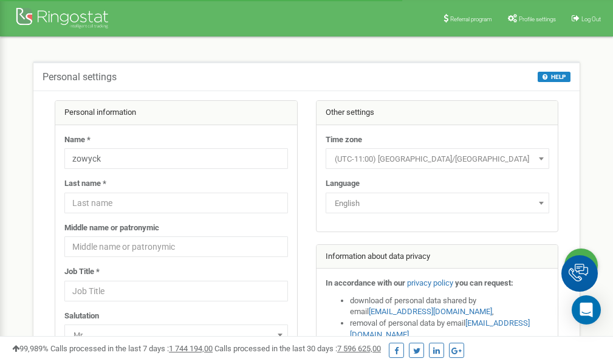  What do you see at coordinates (344, 140) in the screenshot?
I see `label: Time zone` at bounding box center [344, 140].